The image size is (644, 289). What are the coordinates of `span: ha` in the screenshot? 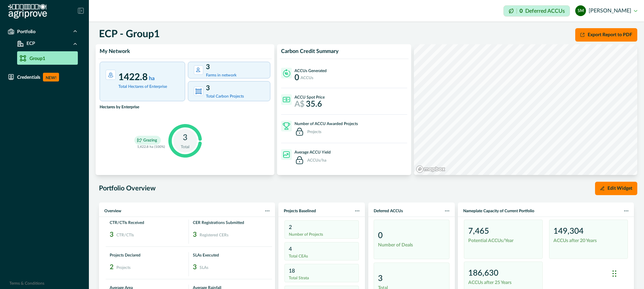 It's located at (151, 79).